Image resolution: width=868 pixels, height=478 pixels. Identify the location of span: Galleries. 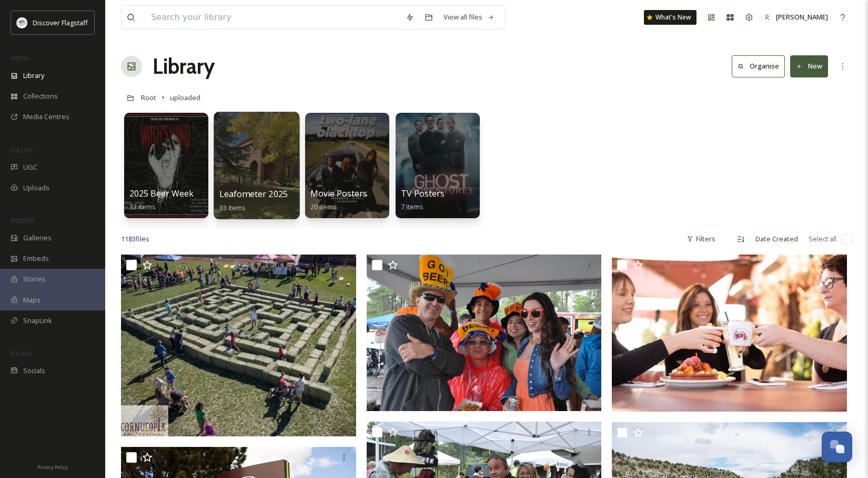
(37, 237).